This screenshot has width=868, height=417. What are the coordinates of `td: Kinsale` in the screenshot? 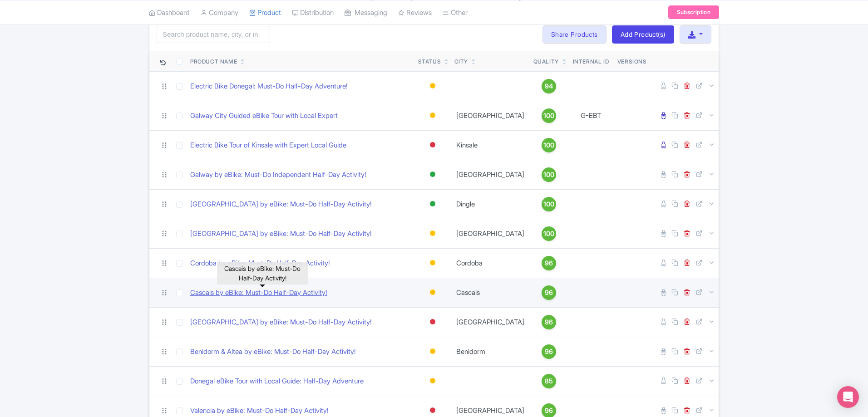 It's located at (490, 145).